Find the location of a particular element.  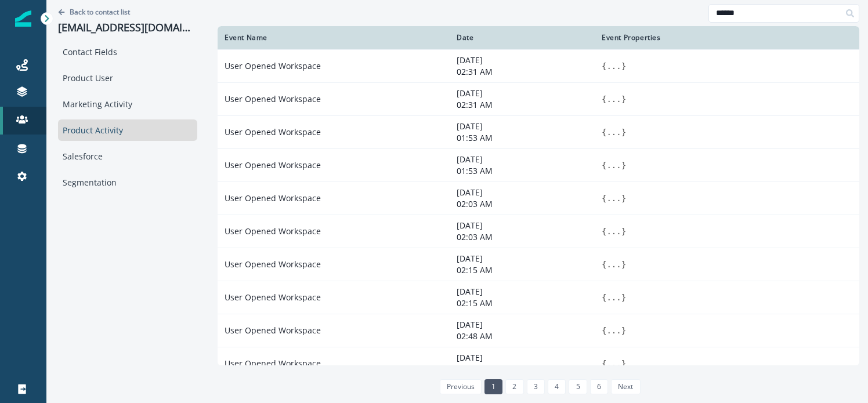

div: Date is located at coordinates (522, 38).